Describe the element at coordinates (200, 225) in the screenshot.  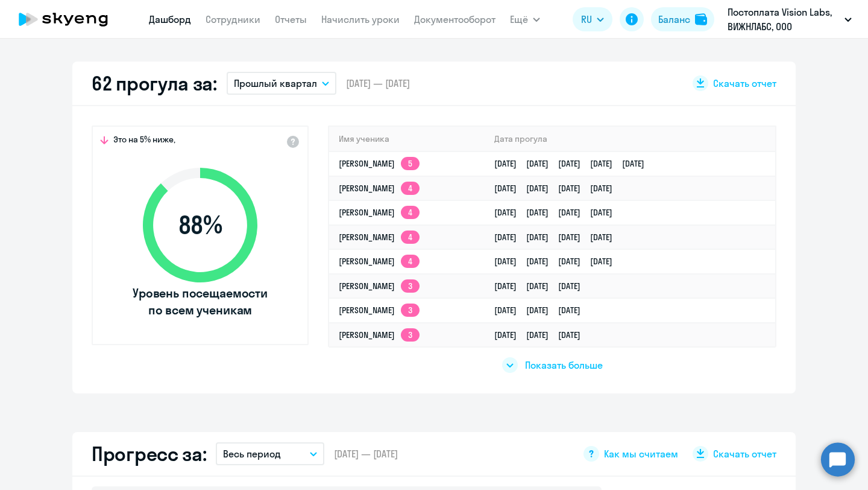
I see `span: 88 %` at that location.